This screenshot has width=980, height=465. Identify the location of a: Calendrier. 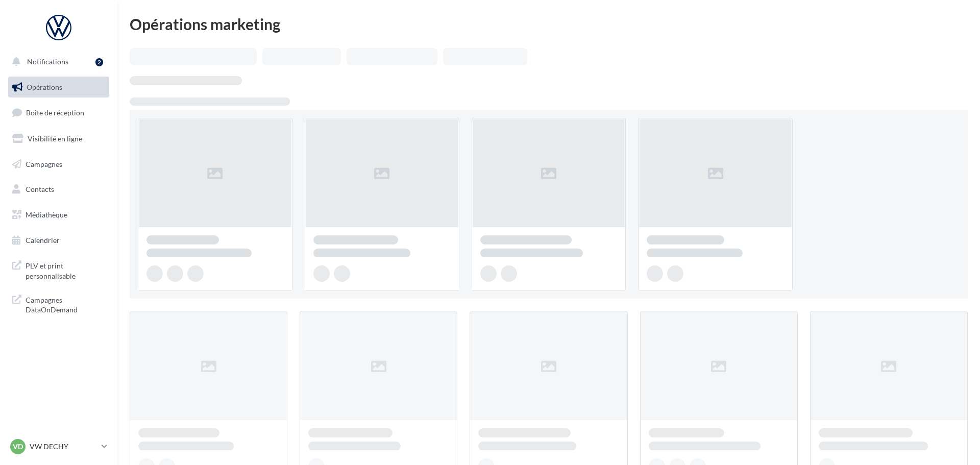
(59, 240).